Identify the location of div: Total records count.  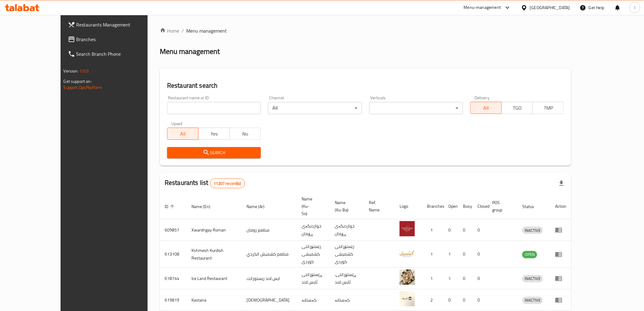
(227, 184).